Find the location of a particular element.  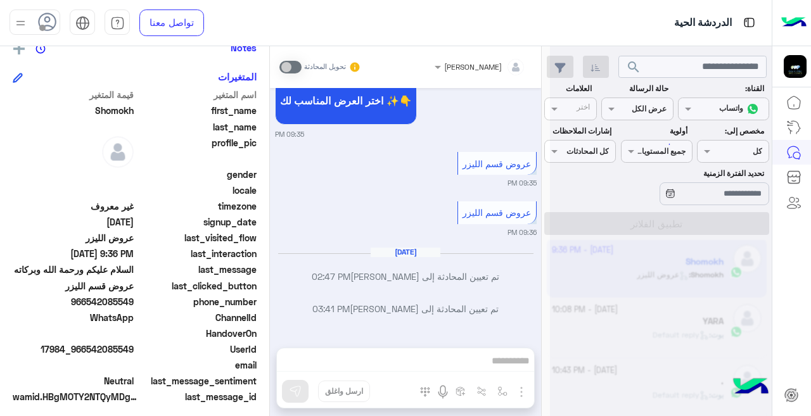

span: غير معروف is located at coordinates (73, 206).